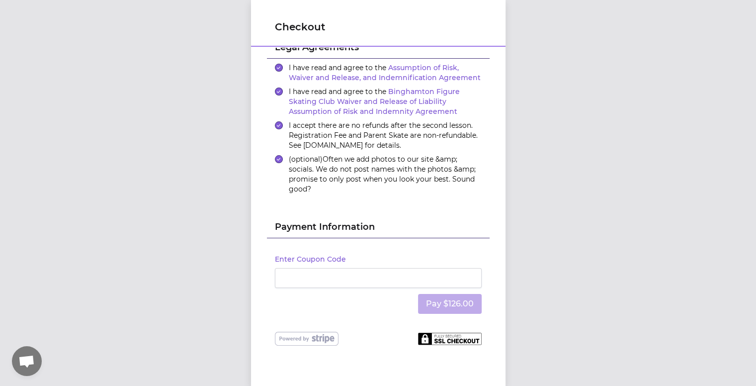 Image resolution: width=756 pixels, height=386 pixels. Describe the element at coordinates (450, 304) in the screenshot. I see `button: Pay $126.00` at that location.